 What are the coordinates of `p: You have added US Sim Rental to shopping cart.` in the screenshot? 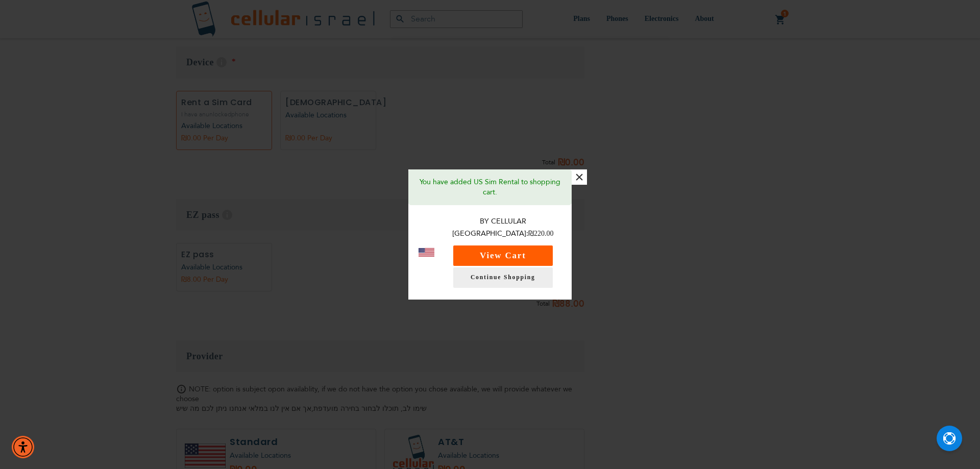 It's located at (490, 187).